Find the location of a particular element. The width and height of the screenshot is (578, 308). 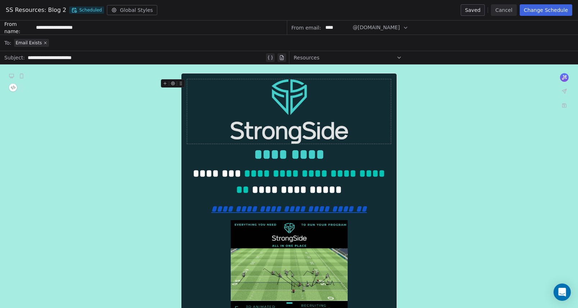

button: Global Styles is located at coordinates (132, 10).